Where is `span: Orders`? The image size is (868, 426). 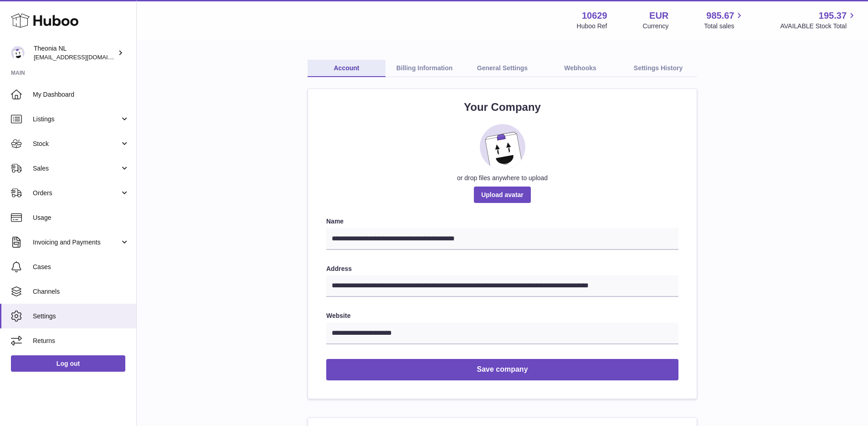
span: Orders is located at coordinates (76, 193).